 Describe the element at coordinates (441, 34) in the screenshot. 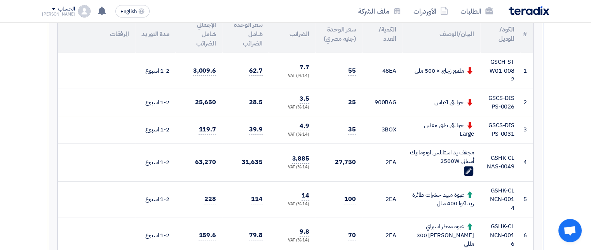

I see `th: البيان/الوصف` at that location.